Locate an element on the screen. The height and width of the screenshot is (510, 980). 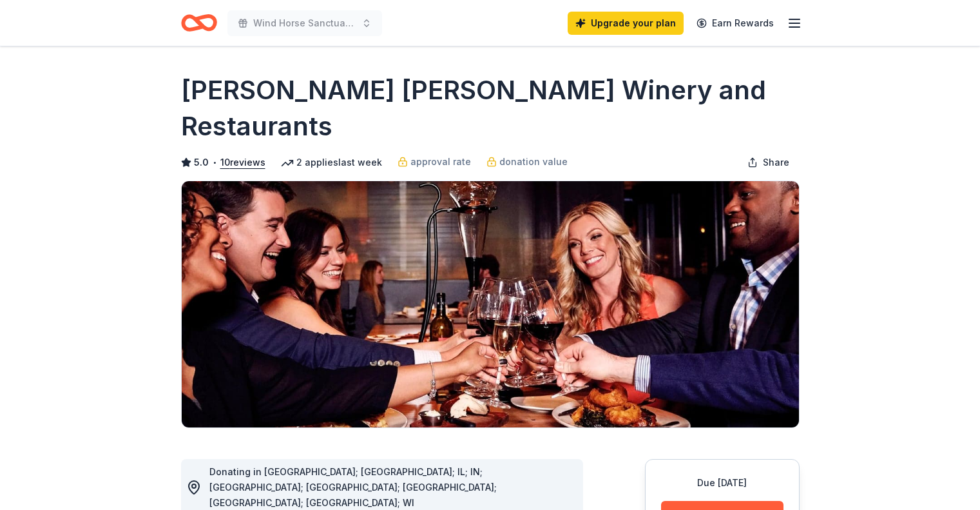
button: Wind Horse Sanctuary Online Auction is located at coordinates (305, 23).